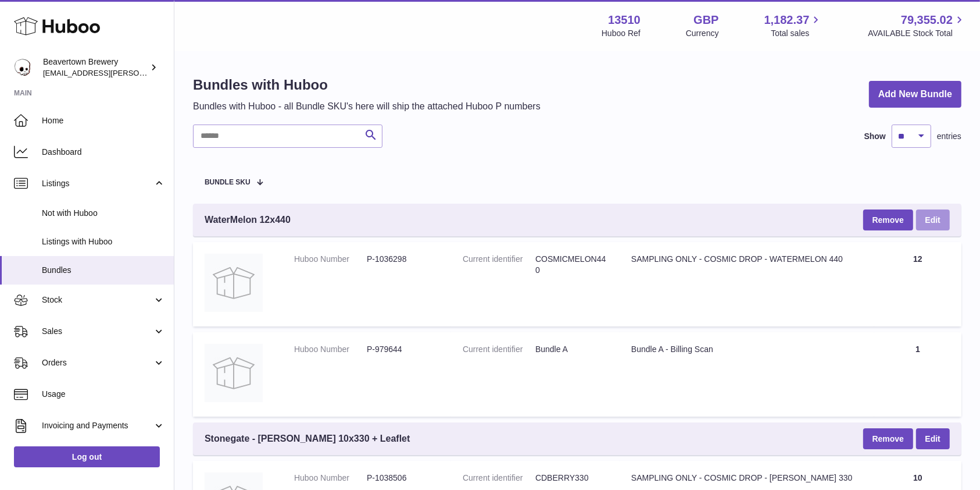  What do you see at coordinates (87, 457) in the screenshot?
I see `a: Log out` at bounding box center [87, 457].